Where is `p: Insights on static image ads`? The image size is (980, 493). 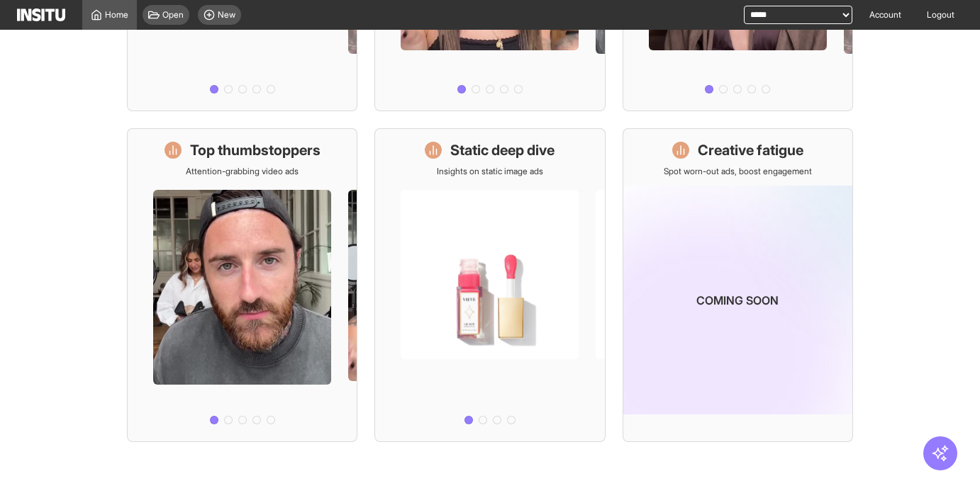
p: Insights on static image ads is located at coordinates (490, 171).